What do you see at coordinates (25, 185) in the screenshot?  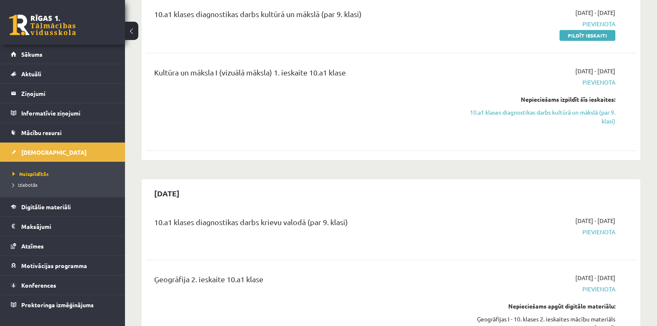 I see `span: Izlabotās` at bounding box center [25, 185].